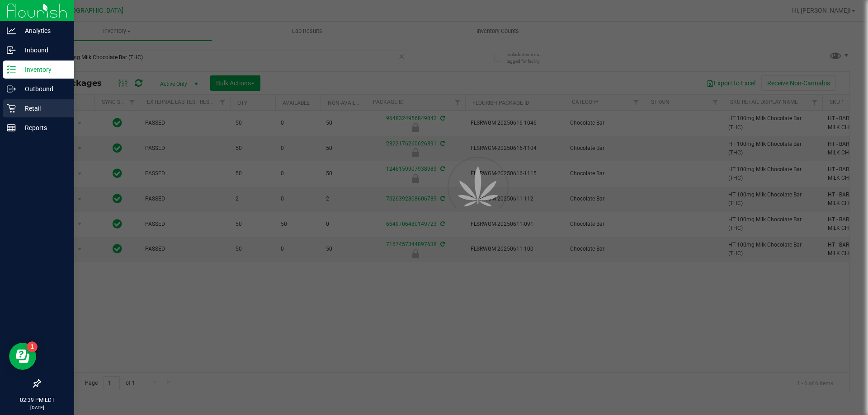  Describe the element at coordinates (11, 89) in the screenshot. I see `inline-svg: Outbound` at that location.